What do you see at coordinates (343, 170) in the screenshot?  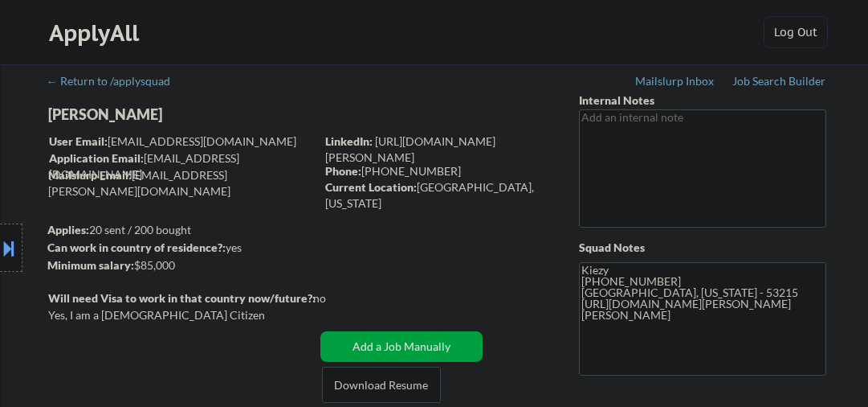 I see `strong: Phone:` at bounding box center [343, 170].